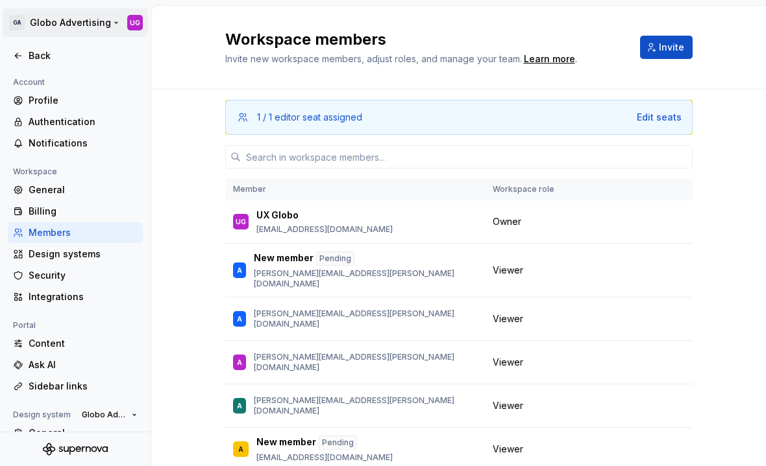 The height and width of the screenshot is (466, 766). Describe the element at coordinates (466, 157) in the screenshot. I see `input: Search in workspace members...` at that location.